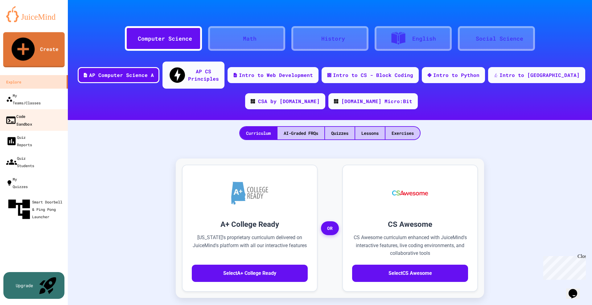 This screenshot has height=305, width=592. What do you see at coordinates (250, 225) in the screenshot?
I see `h3: A+ College Ready` at bounding box center [250, 225].